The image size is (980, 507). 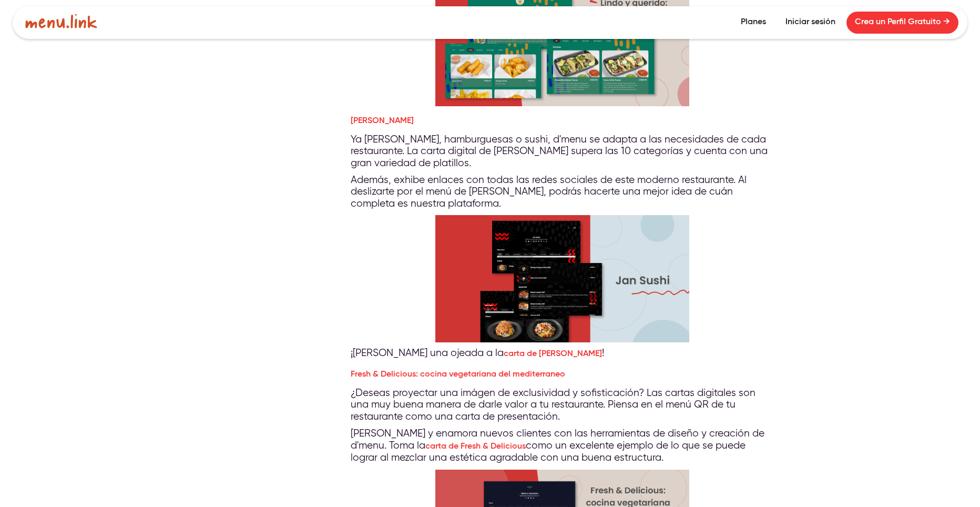 What do you see at coordinates (562, 405) in the screenshot?
I see `p: ¿Deseas proyectar una imágen de exclusividad y sofisticación? Las cartas digitales son una muy bu...` at bounding box center [562, 405].